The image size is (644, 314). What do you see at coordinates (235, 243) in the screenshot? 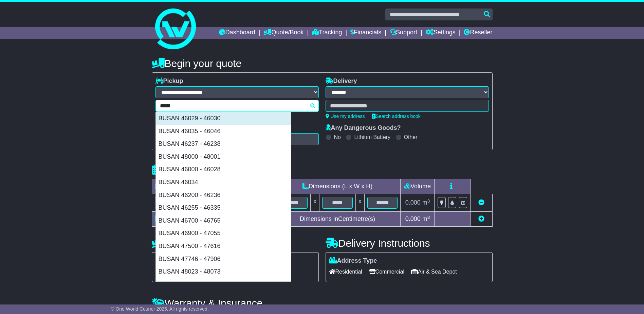
I see `h4: Pickup Instructions` at bounding box center [235, 243].